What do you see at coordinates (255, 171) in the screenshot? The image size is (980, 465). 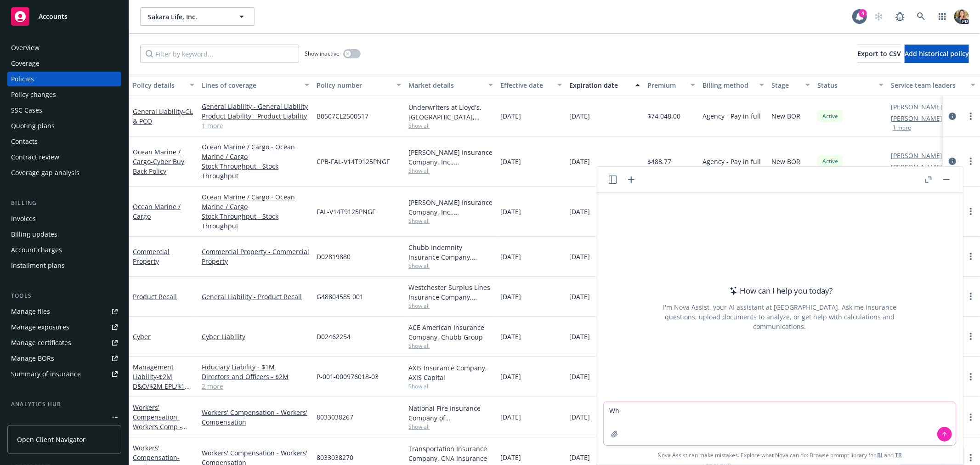 I see `a: Stock Throughput - Stock Throughput` at bounding box center [255, 171].